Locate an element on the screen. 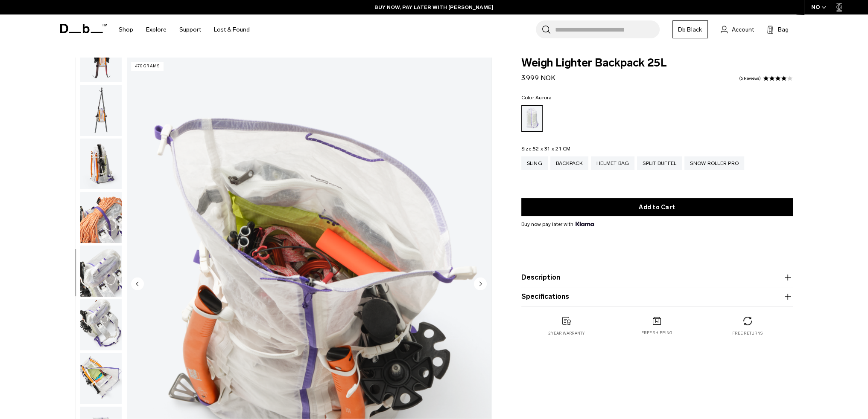 Image resolution: width=868 pixels, height=419 pixels. a: Helmet Bag is located at coordinates (612, 163).